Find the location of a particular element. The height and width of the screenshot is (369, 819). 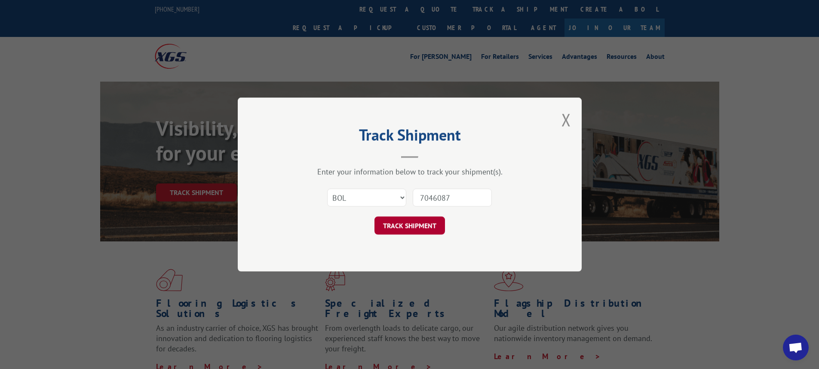

h2: Track Shipment is located at coordinates (410, 137).